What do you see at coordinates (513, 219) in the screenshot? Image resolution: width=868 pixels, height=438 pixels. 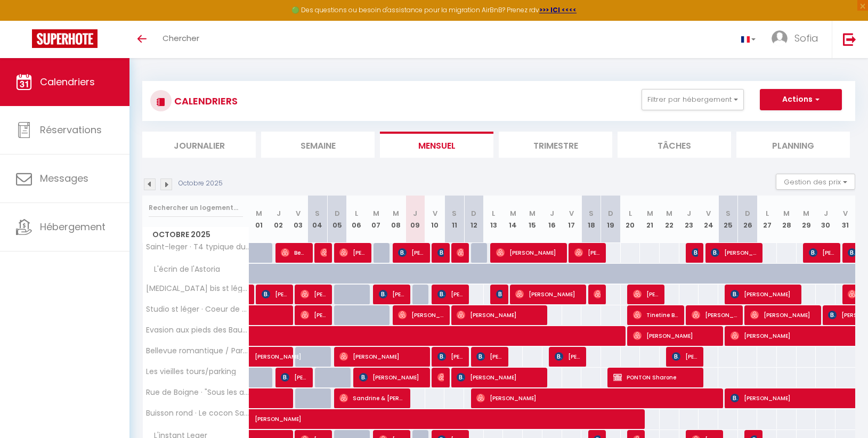 I see `th: 14` at bounding box center [513, 219].